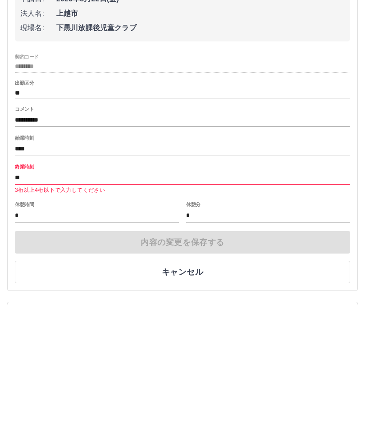  I want to click on span: 法人名:, so click(38, 150).